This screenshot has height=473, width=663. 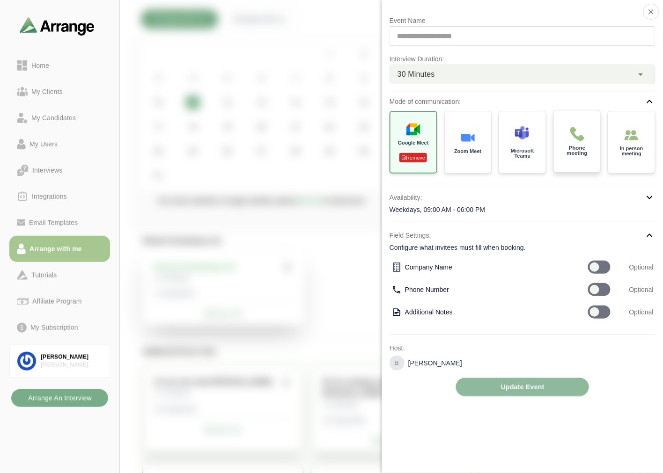 What do you see at coordinates (522, 210) in the screenshot?
I see `div: Weekdays, 09:00 AM - 06:00 PM` at bounding box center [522, 210].